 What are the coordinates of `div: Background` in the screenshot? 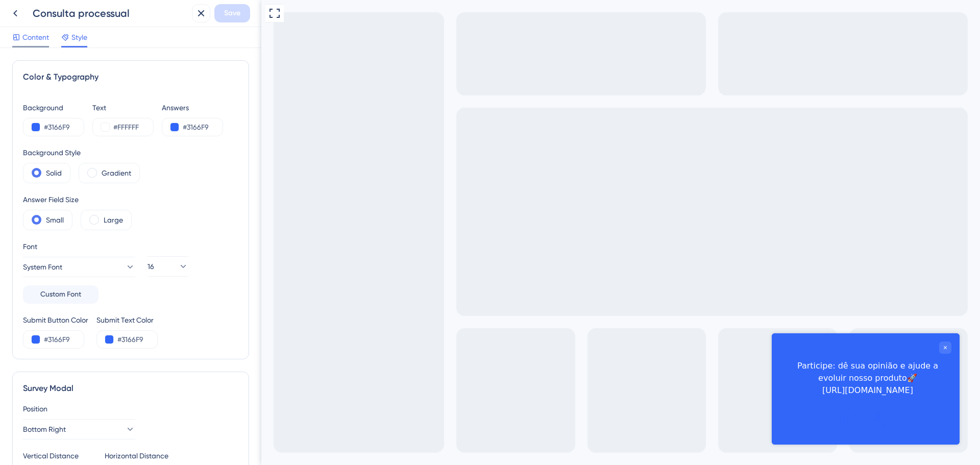 It's located at (54, 107).